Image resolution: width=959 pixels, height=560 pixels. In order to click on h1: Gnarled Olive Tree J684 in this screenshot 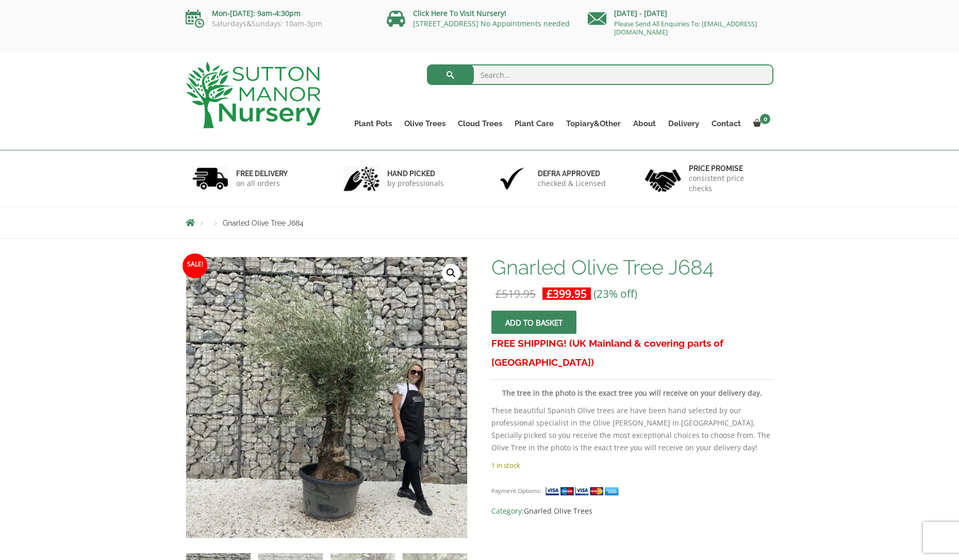, I will do `click(632, 267)`.